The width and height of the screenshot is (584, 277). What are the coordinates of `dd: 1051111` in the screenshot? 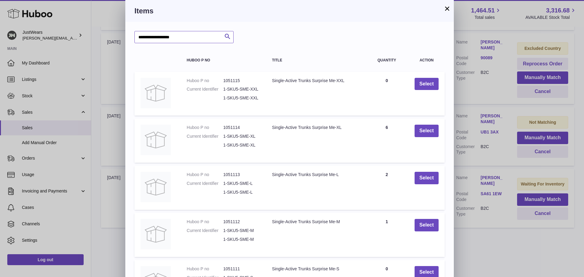 It's located at (242, 269).